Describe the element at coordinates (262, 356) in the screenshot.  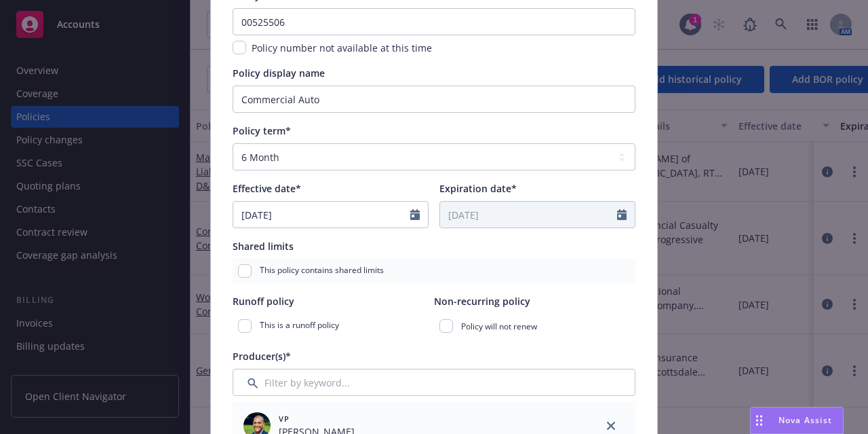
I see `span: Producer(s)*` at that location.